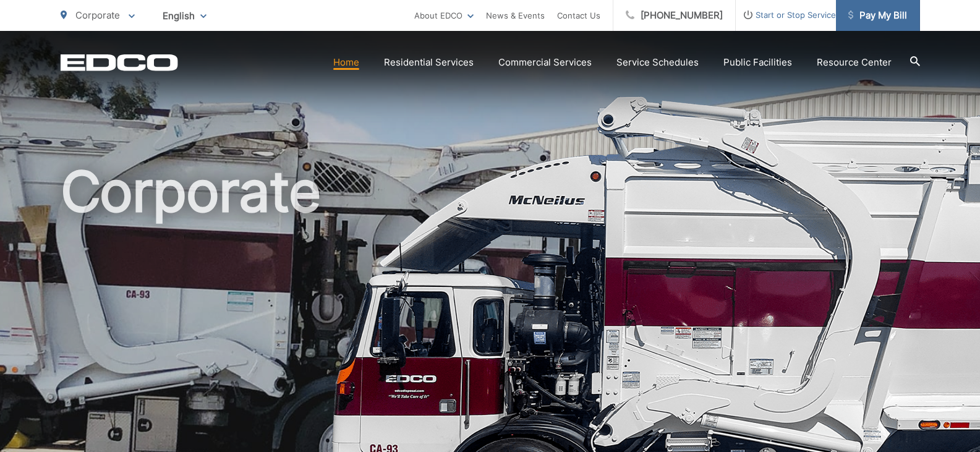 The image size is (980, 452). Describe the element at coordinates (120, 63) in the screenshot. I see `a: EDCD logo. Return to the homepage.` at that location.